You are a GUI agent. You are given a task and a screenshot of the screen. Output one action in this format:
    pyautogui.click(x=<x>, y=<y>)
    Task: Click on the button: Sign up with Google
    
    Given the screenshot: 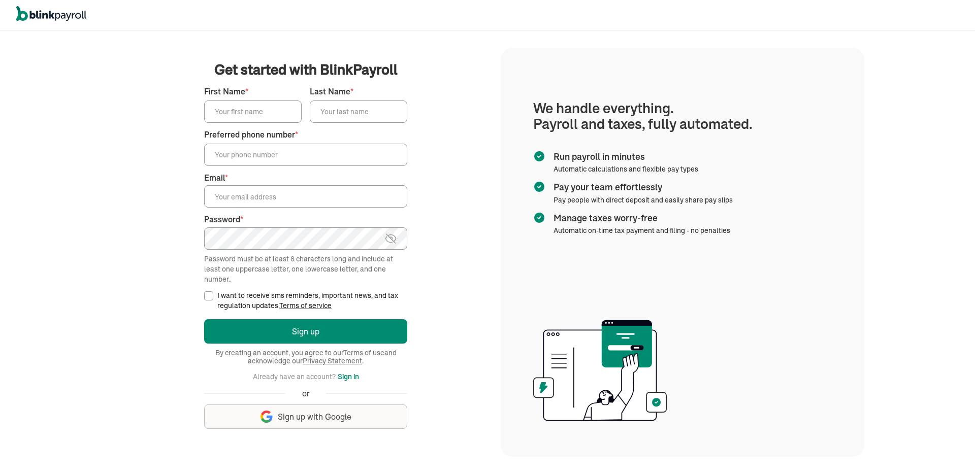 What is the action you would take?
    pyautogui.click(x=306, y=417)
    